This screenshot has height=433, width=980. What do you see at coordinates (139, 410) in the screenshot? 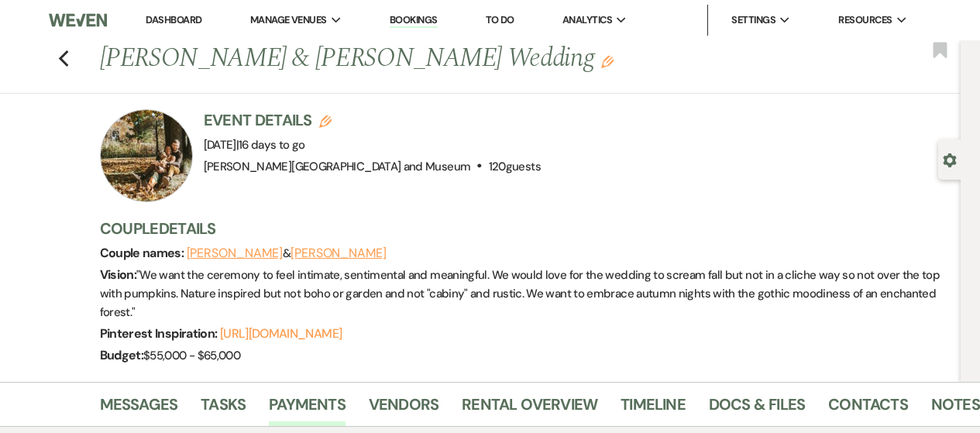
I see `a: Messages` at bounding box center [139, 410].